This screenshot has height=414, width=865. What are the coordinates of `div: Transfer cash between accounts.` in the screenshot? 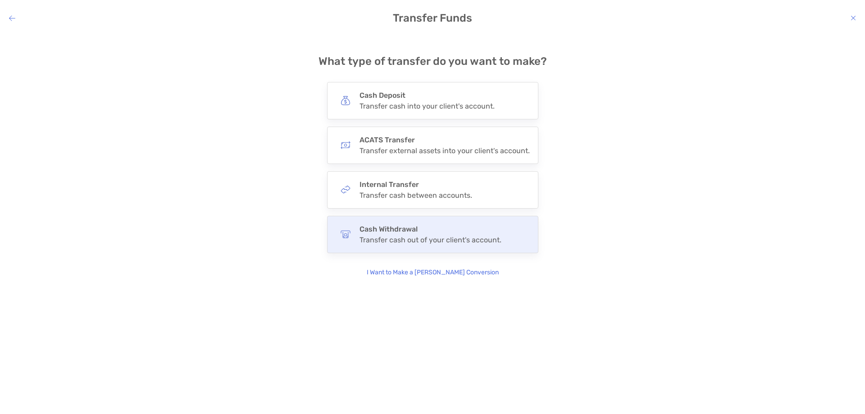 It's located at (416, 195).